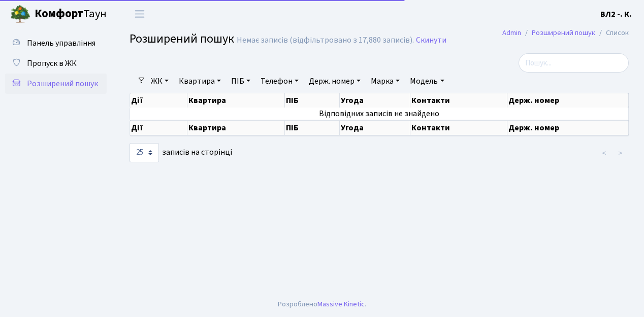  Describe the element at coordinates (181, 153) in the screenshot. I see `label: записів на сторінці` at that location.